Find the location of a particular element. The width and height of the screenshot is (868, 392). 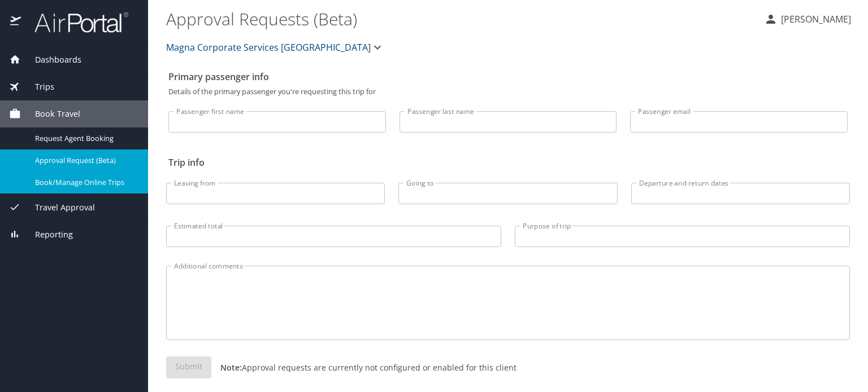

h2: Primary passenger info is located at coordinates (508, 77).